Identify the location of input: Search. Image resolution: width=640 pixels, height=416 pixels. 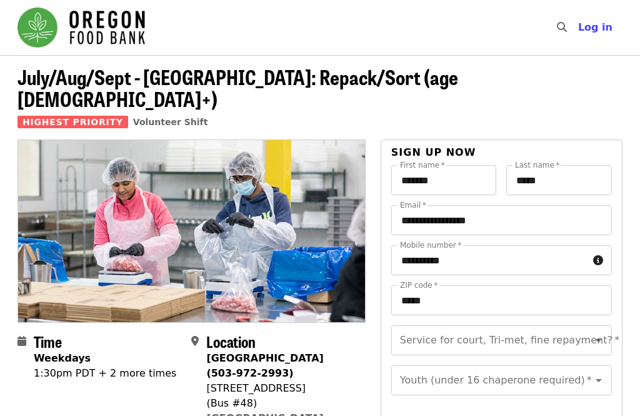
(580, 28).